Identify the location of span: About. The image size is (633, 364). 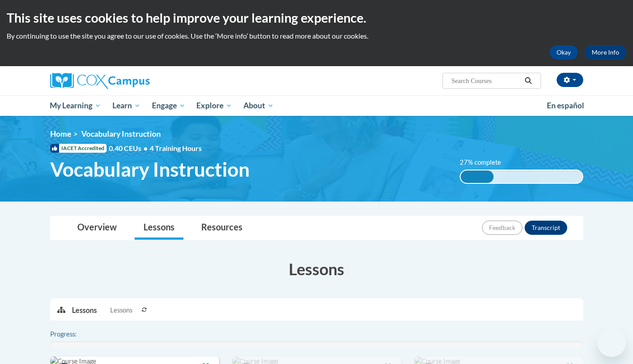
(258, 106).